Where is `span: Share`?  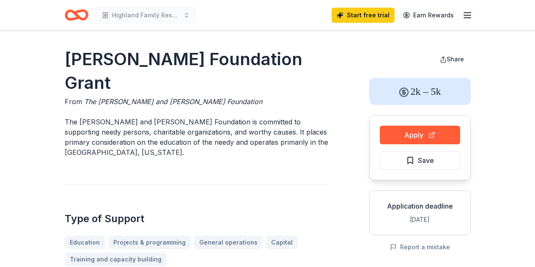 span: Share is located at coordinates (455, 59).